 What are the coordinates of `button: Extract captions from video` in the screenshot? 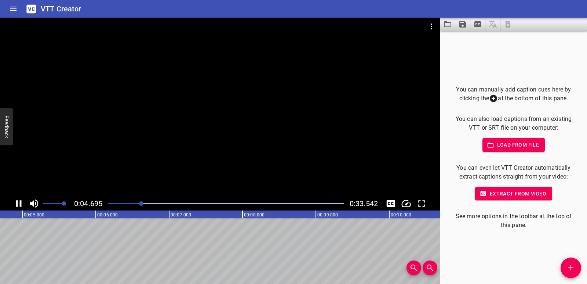 It's located at (478, 24).